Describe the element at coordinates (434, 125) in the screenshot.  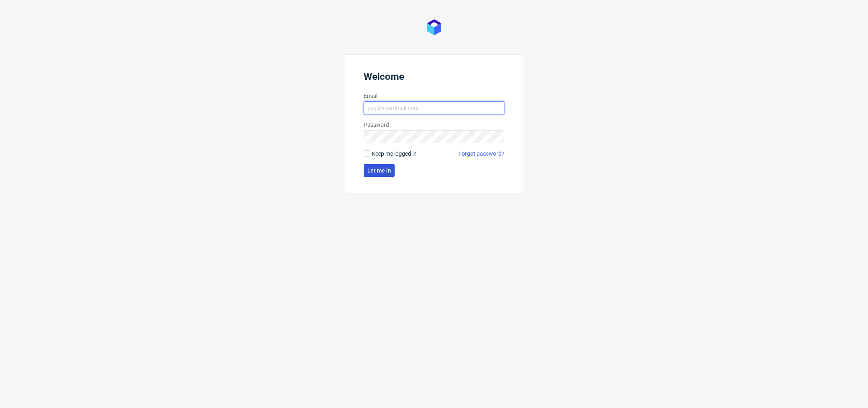
I see `label: Password` at that location.